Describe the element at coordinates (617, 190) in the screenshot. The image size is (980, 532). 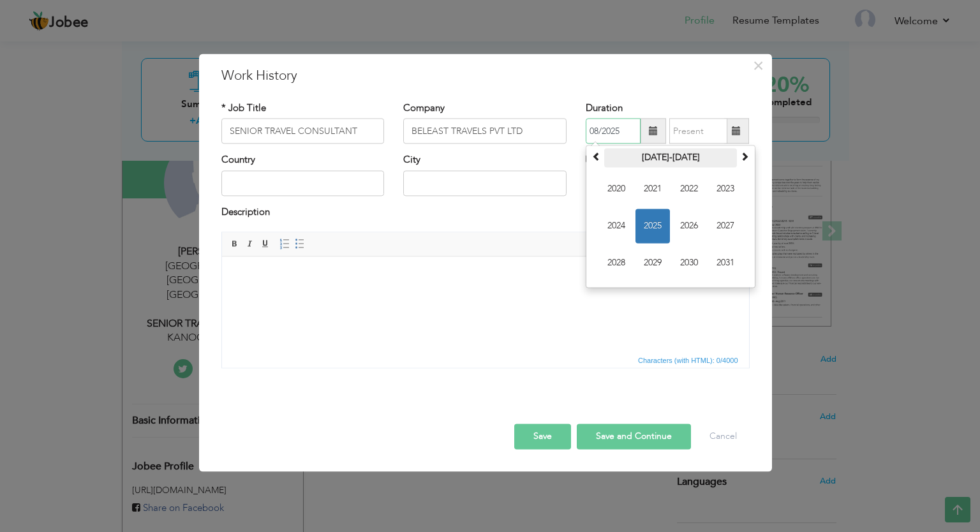
I see `span: 2020` at that location.